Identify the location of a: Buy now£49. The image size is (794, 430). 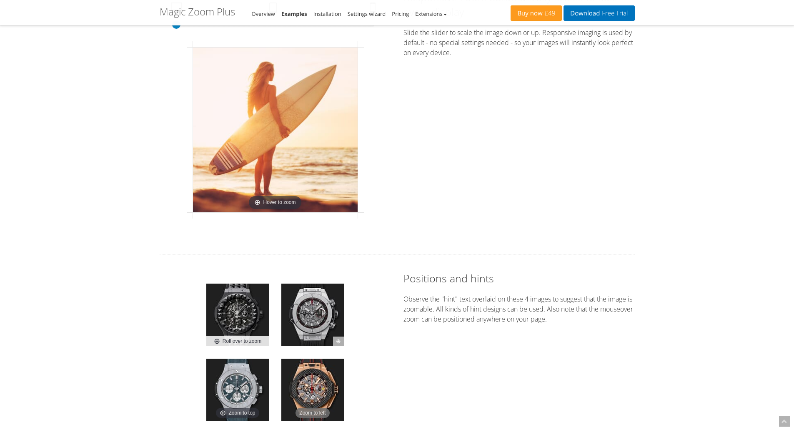
(536, 13).